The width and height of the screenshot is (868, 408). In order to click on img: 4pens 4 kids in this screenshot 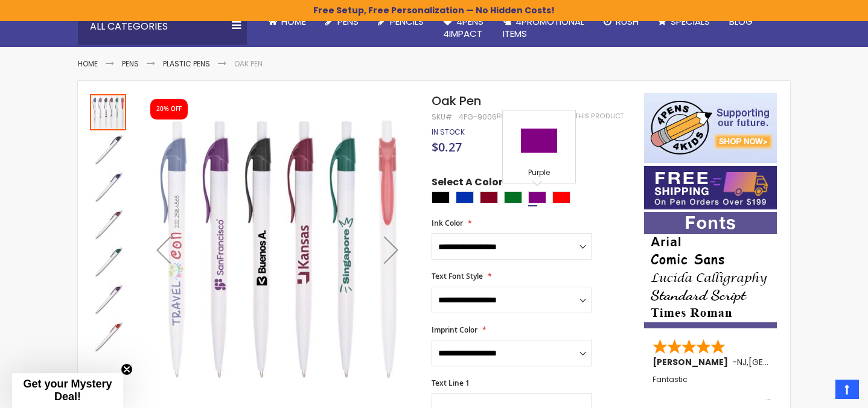, I will do `click(710, 128)`.